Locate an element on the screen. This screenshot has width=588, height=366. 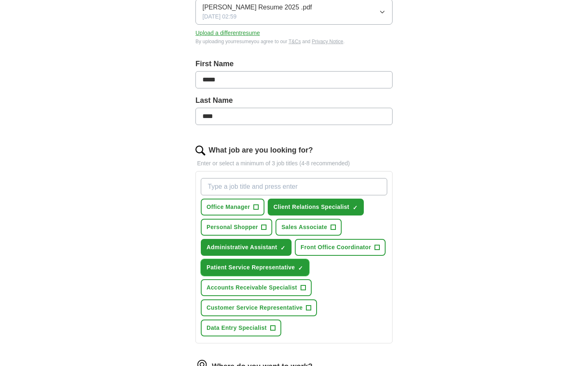
button: Upload a differentresume is located at coordinates (228, 33).